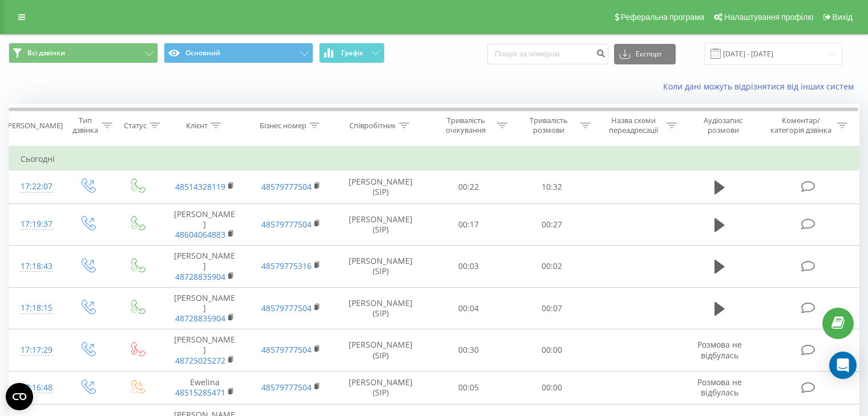 The width and height of the screenshot is (868, 416). Describe the element at coordinates (469, 267) in the screenshot. I see `td: 00:03` at that location.